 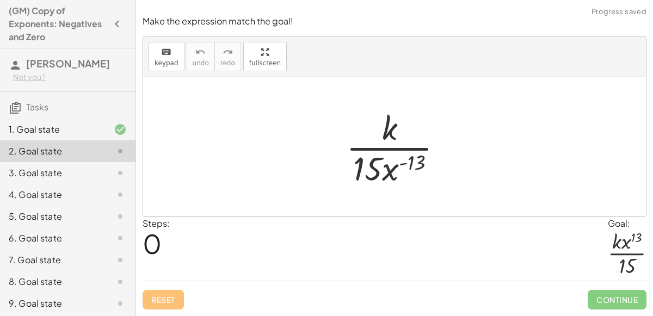 I want to click on span: fullscreen, so click(x=265, y=63).